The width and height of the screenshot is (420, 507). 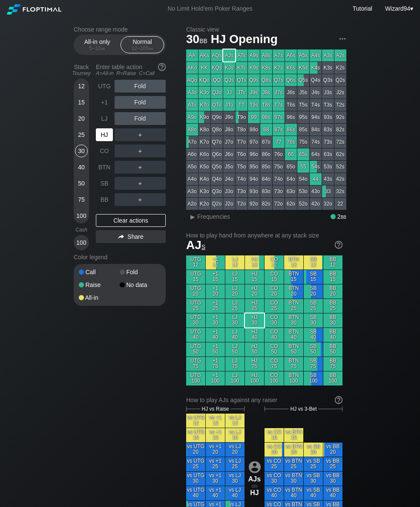 I want to click on div: Q8s, so click(x=266, y=80).